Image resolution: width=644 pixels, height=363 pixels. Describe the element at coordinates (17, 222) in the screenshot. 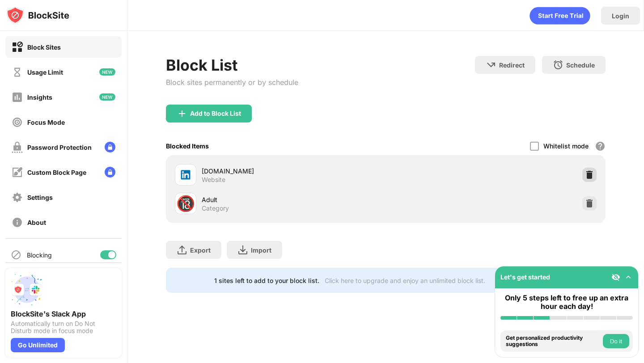

I see `img: about-off.svg` at that location.